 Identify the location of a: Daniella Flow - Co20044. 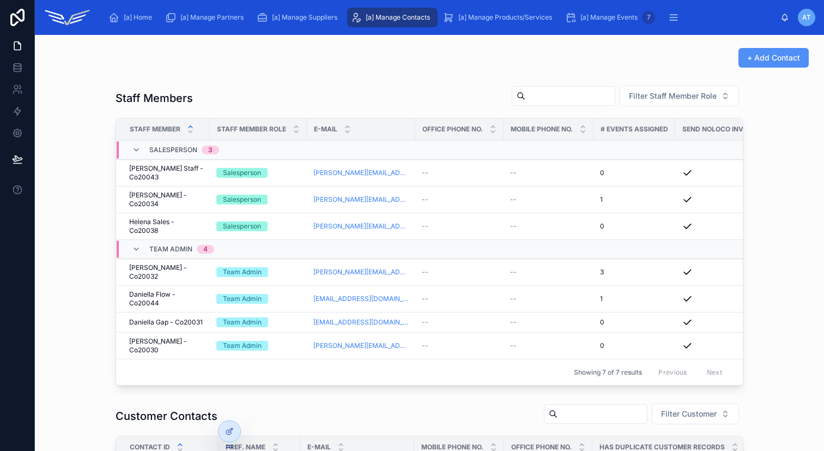
(166, 299).